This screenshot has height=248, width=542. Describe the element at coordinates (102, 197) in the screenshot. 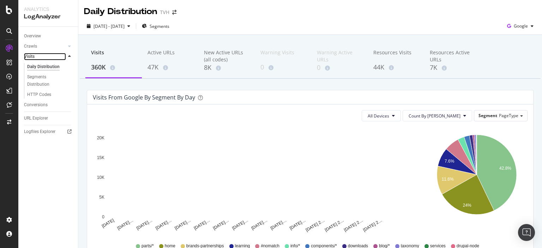

I see `text: 5K` at that location.